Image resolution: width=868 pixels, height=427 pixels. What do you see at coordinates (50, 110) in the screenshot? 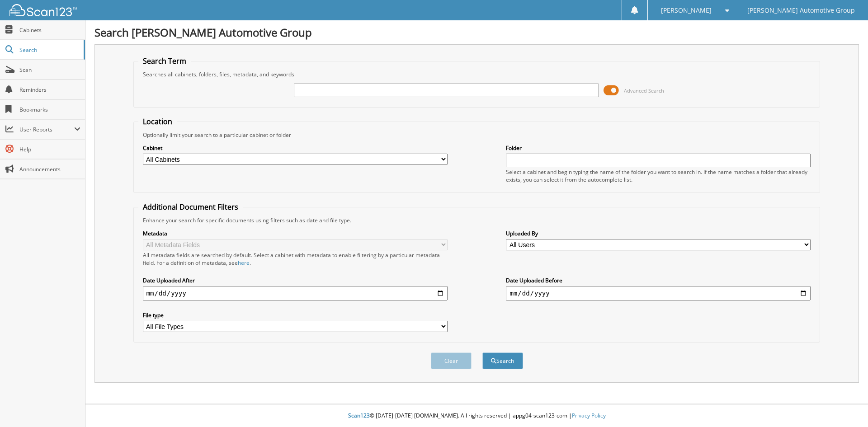
I see `span: Bookmarks` at bounding box center [50, 110].